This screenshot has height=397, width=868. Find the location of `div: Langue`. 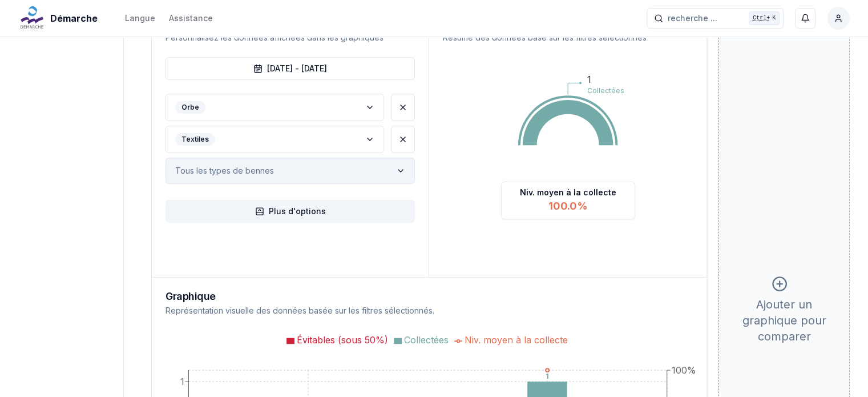

div: Langue is located at coordinates (140, 18).